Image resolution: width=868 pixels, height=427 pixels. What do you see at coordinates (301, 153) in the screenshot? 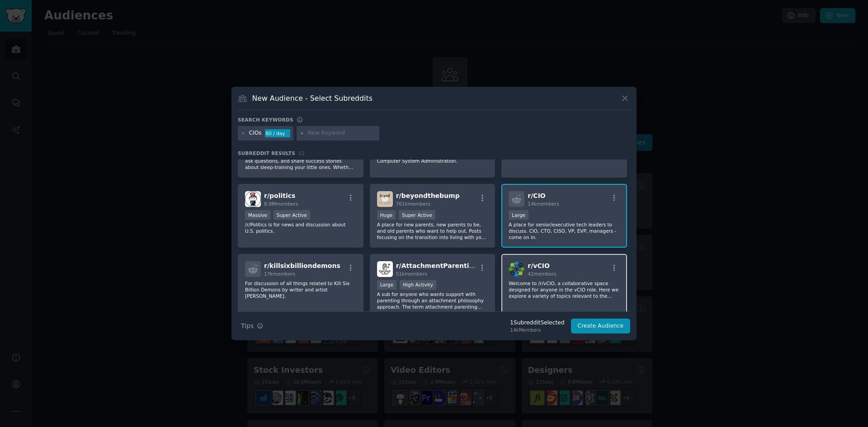
I see `span: 12` at bounding box center [301, 153].